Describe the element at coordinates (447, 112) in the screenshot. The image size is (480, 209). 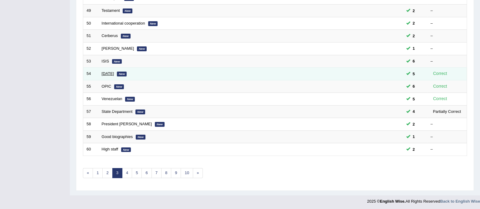
I see `div: Partially Correct` at that location.